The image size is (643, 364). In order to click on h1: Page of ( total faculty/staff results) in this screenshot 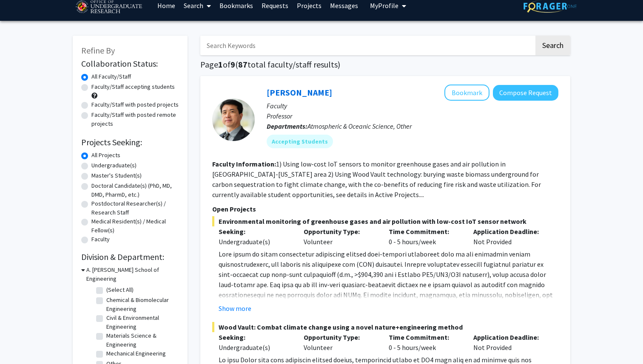, I will do `click(385, 65)`.